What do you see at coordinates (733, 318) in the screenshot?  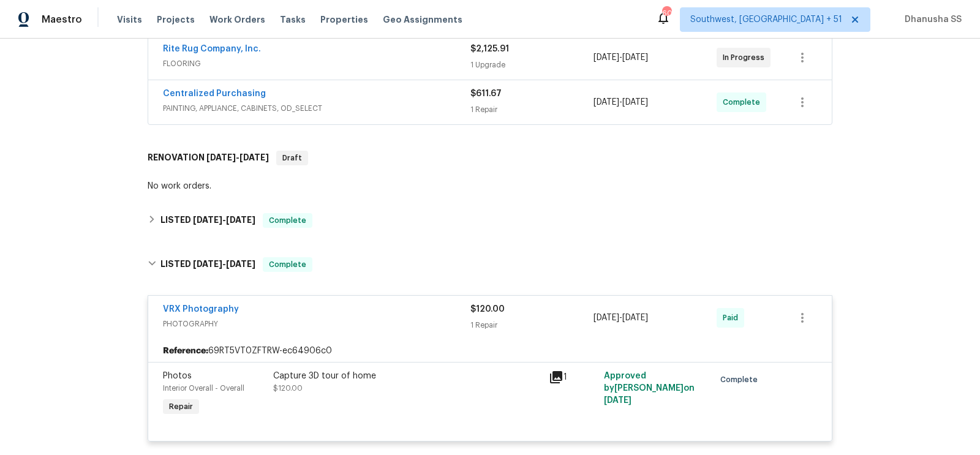 I see `span: Paid` at bounding box center [733, 318].